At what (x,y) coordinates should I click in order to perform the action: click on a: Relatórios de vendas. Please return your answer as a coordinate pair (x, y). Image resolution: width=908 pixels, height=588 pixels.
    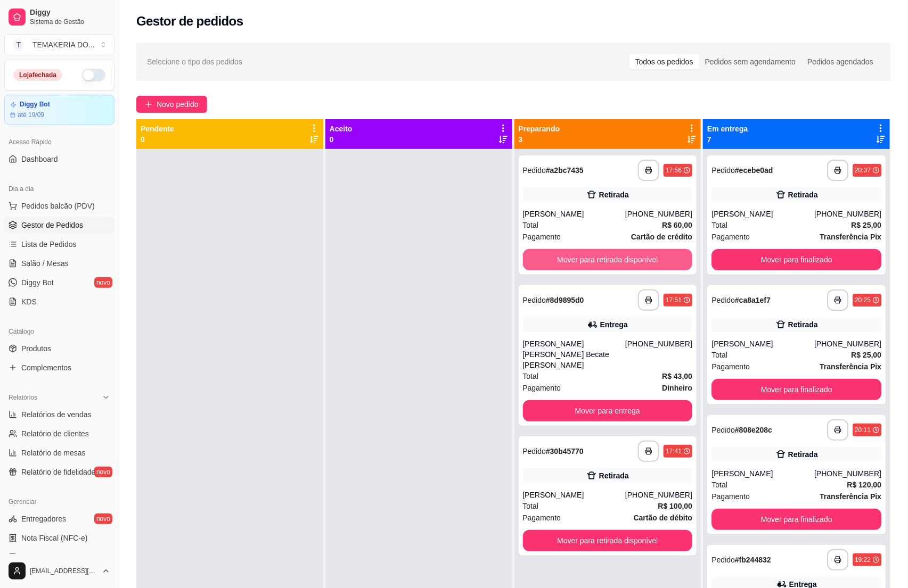
    Looking at the image, I should click on (59, 415).